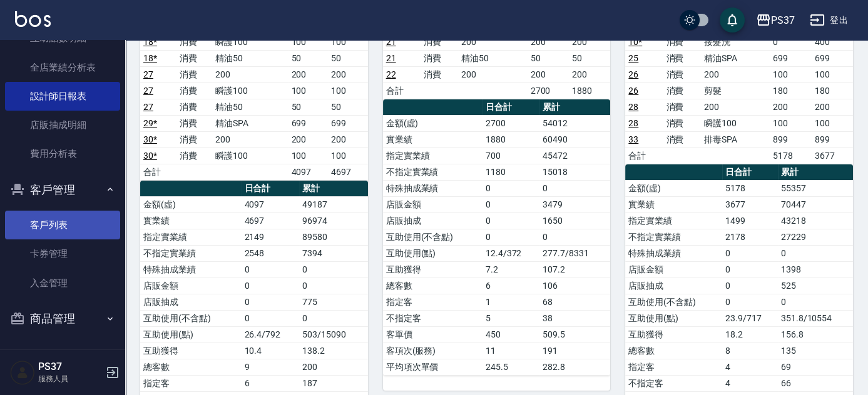 This screenshot has width=868, height=395. Describe the element at coordinates (575, 368) in the screenshot. I see `td: 282.8` at that location.